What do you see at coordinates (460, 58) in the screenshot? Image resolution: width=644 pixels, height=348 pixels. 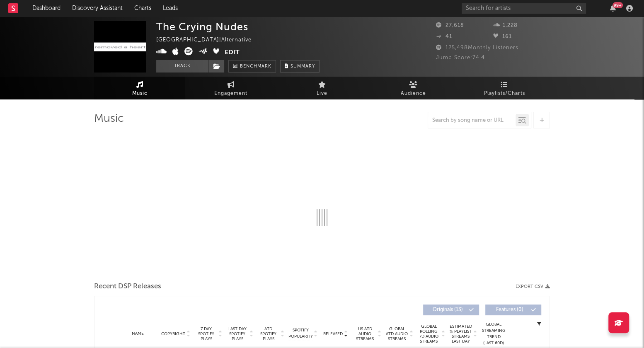 I see `span: Jump Score: 74.4` at bounding box center [460, 58].